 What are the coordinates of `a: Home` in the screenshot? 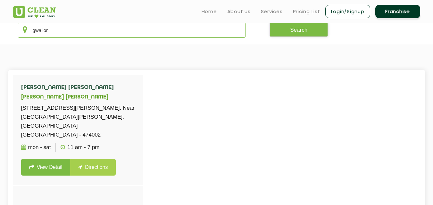 It's located at (209, 12).